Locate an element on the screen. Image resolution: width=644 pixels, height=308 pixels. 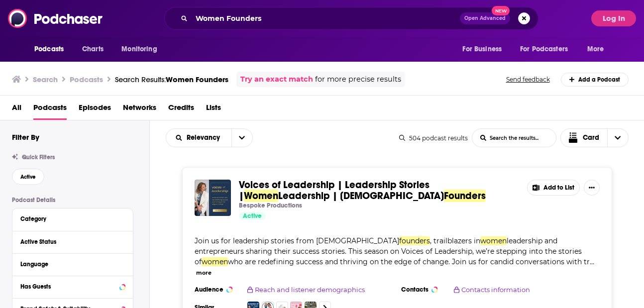
button: Reach and listener demographics is located at coordinates (313, 290).